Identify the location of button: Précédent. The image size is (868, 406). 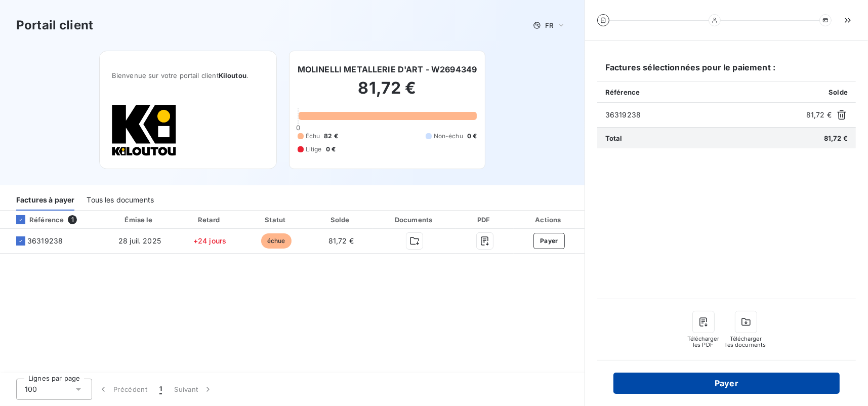
(123, 389).